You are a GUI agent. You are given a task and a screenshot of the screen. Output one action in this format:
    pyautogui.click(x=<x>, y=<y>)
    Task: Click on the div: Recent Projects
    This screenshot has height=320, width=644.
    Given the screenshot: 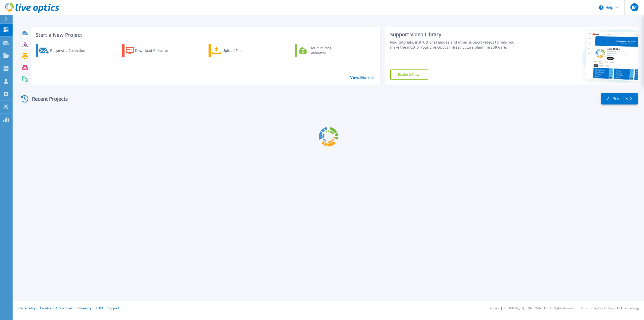 What is the action you would take?
    pyautogui.click(x=47, y=99)
    